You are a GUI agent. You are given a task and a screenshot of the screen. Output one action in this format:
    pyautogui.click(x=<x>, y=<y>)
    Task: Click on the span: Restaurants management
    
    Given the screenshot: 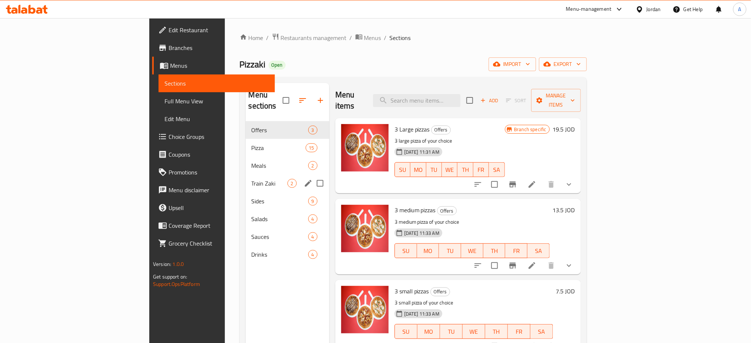 What is the action you would take?
    pyautogui.click(x=314, y=38)
    